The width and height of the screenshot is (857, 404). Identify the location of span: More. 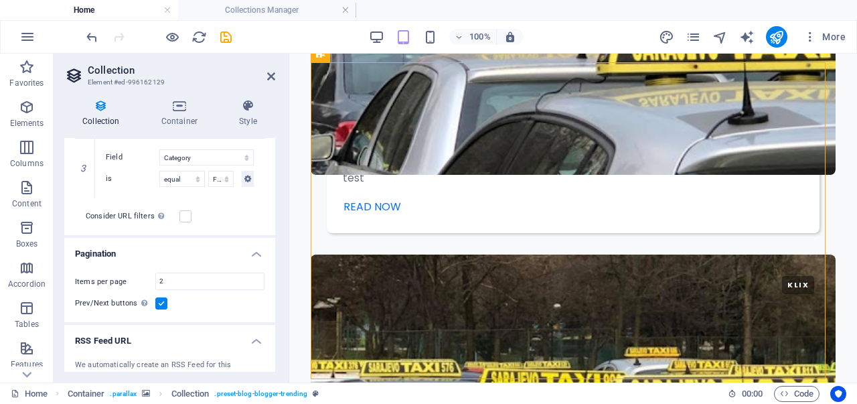
(824, 37).